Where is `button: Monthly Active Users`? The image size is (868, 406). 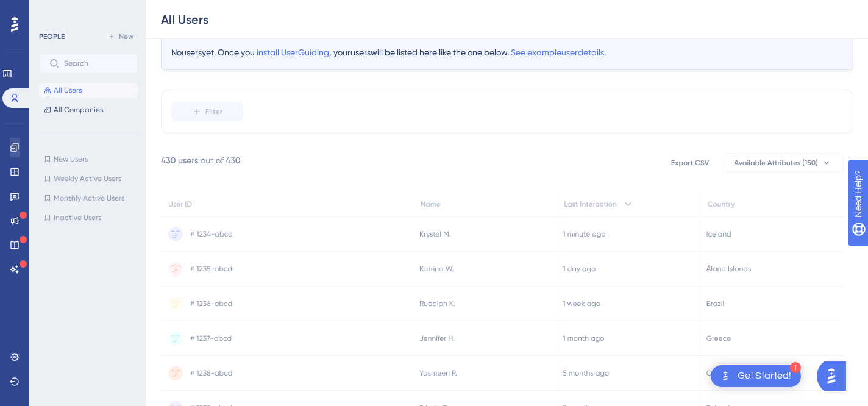 button: Monthly Active Users is located at coordinates (89, 198).